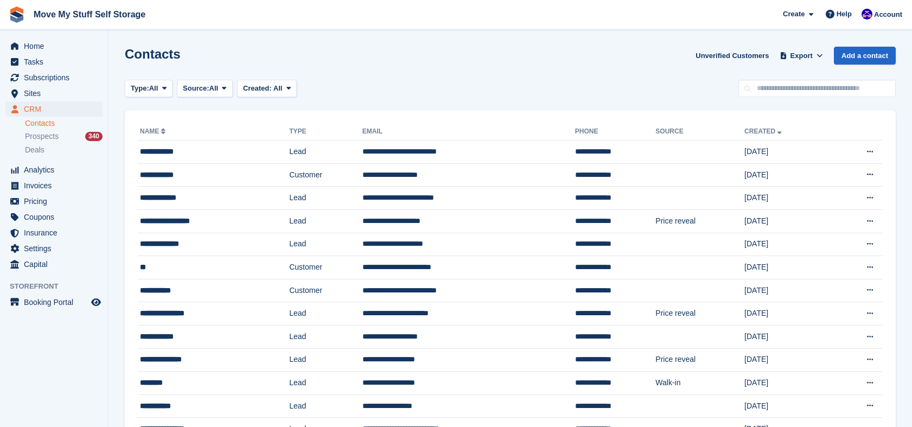 Image resolution: width=912 pixels, height=427 pixels. What do you see at coordinates (153, 131) in the screenshot?
I see `a: Name` at bounding box center [153, 131].